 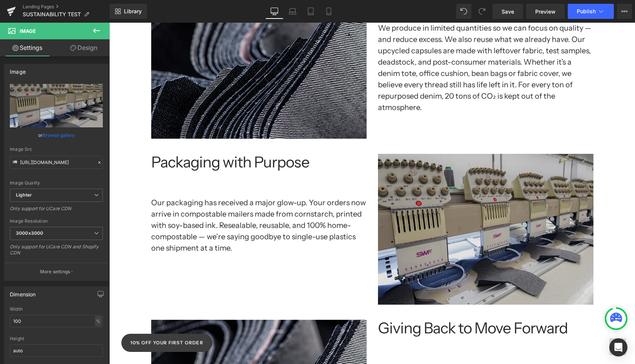 What do you see at coordinates (464, 11) in the screenshot?
I see `button: Undo` at bounding box center [464, 11].